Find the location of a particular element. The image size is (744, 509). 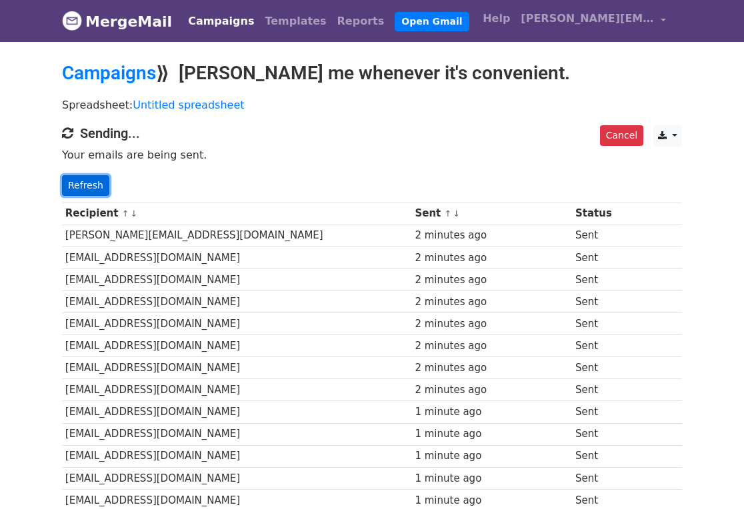

a: Reports is located at coordinates (361, 21).